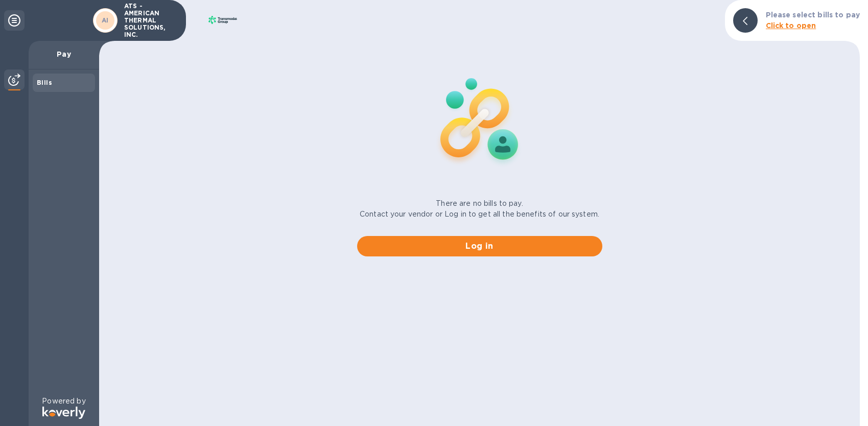 This screenshot has height=426, width=868. I want to click on p: Pay, so click(64, 54).